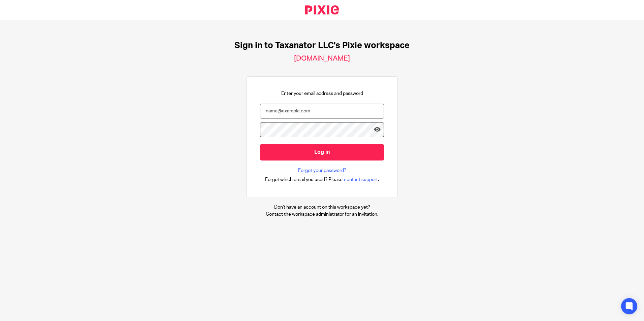  Describe the element at coordinates (322, 152) in the screenshot. I see `input: Log in` at that location.